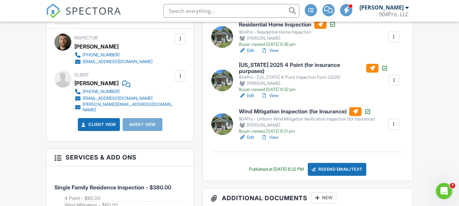 The width and height of the screenshot is (459, 206). I want to click on div: Resend Email/Text, so click(337, 169).